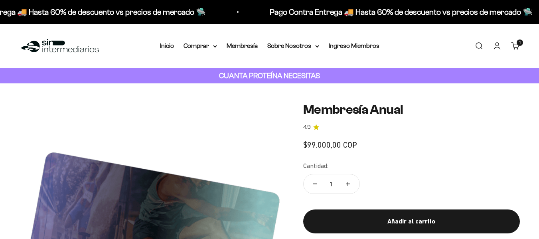 The width and height of the screenshot is (539, 239). Describe the element at coordinates (412, 127) in the screenshot. I see `a: 4.94.9 de 5.0 estrellas` at that location.